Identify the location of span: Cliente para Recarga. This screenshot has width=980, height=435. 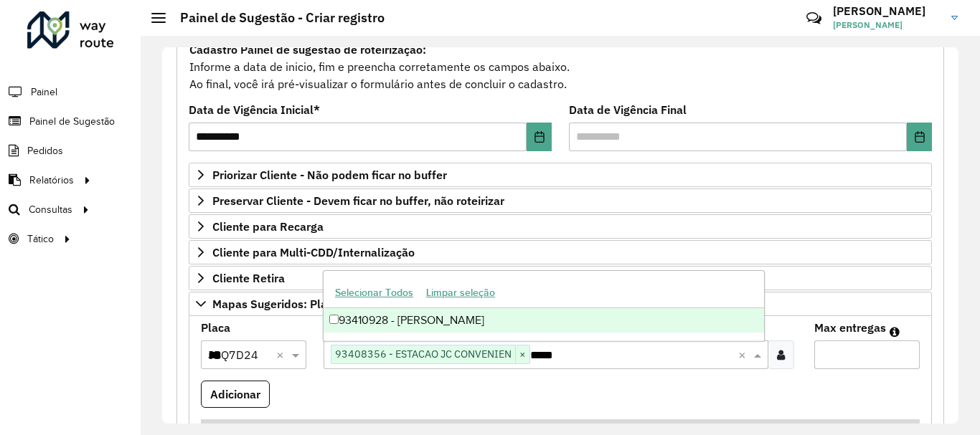
(268, 227).